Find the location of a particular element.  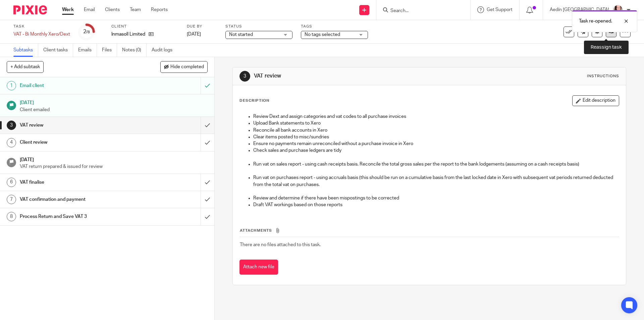

a: Client tasks is located at coordinates (58, 50).